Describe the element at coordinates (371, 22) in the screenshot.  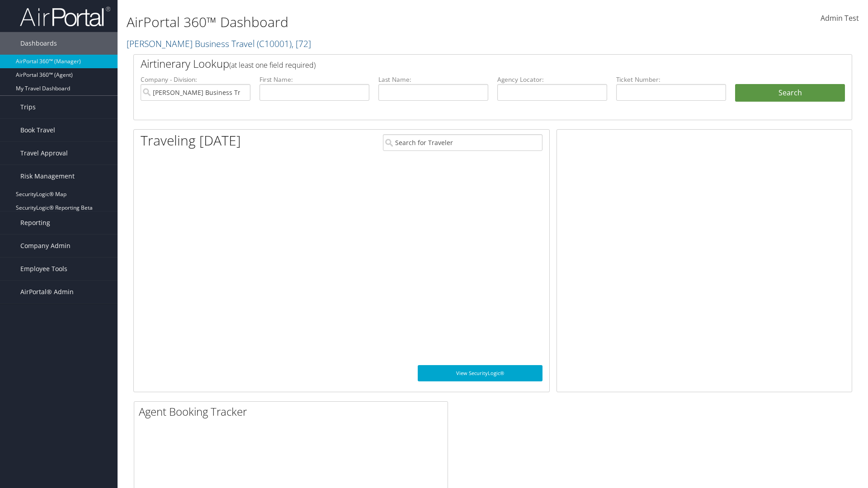
I see `h1: AirPortal 360™ Dashboard` at that location.